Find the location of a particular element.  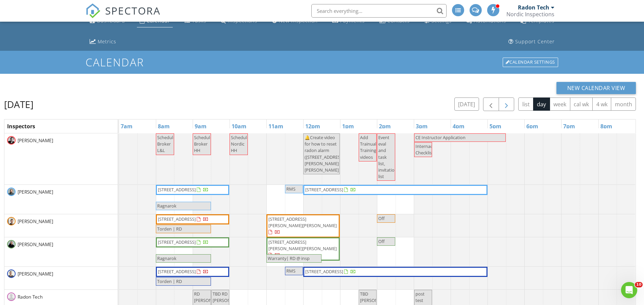

input: Search everything... is located at coordinates (379, 10).